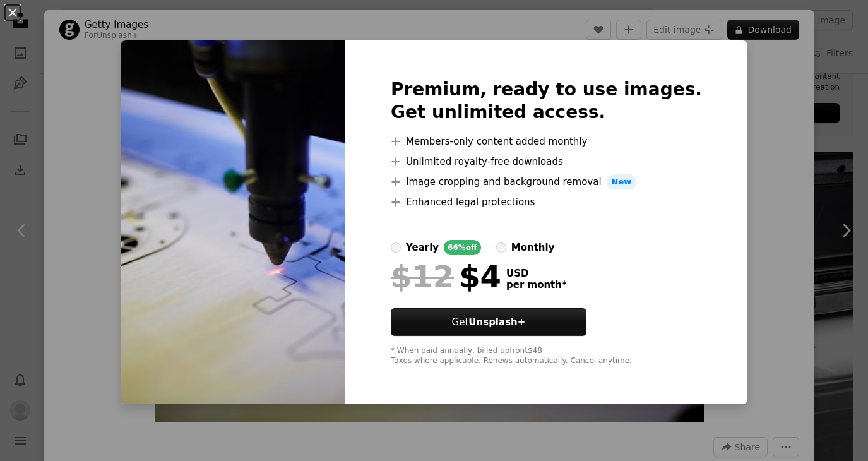 The image size is (868, 461). What do you see at coordinates (537, 284) in the screenshot?
I see `span: per month *` at bounding box center [537, 284].